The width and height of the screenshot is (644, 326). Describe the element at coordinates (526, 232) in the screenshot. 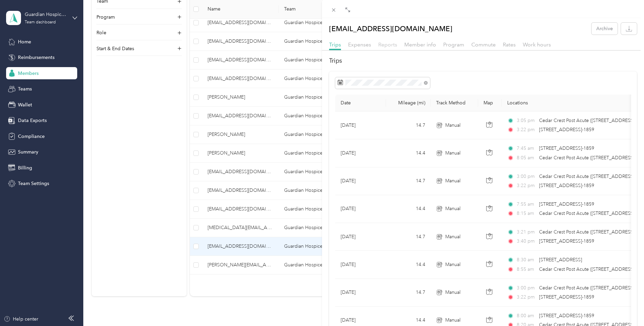

I see `span: 3:21 pm` at that location.